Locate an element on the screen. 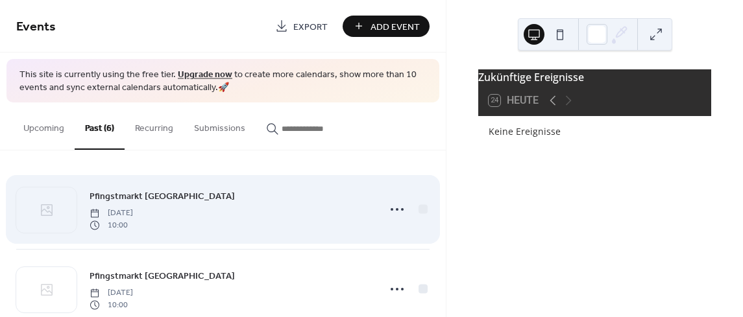 This screenshot has width=743, height=317. div: Zukünftige Ereignisse is located at coordinates (594, 77).